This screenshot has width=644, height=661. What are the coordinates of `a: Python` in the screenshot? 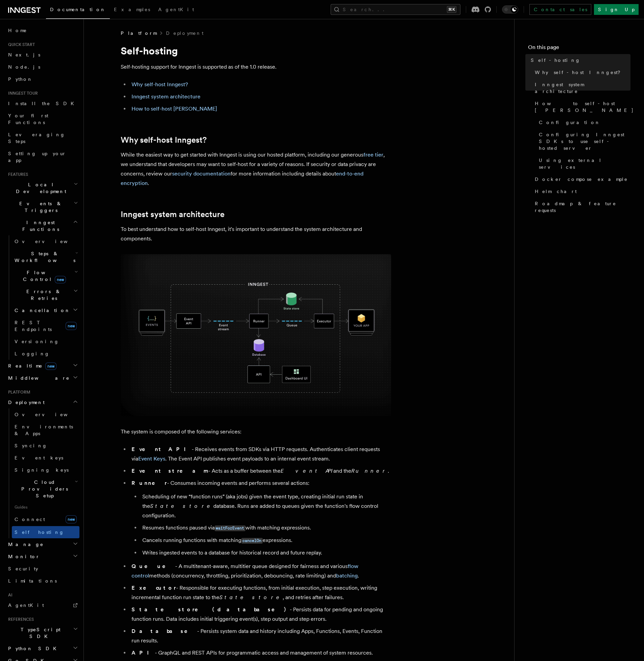 It's located at (43, 79).